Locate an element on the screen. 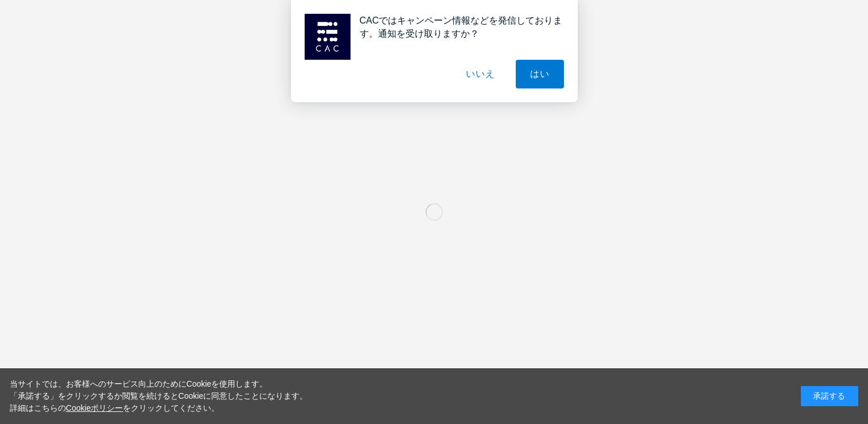  a: Cookieポリシー is located at coordinates (94, 407).